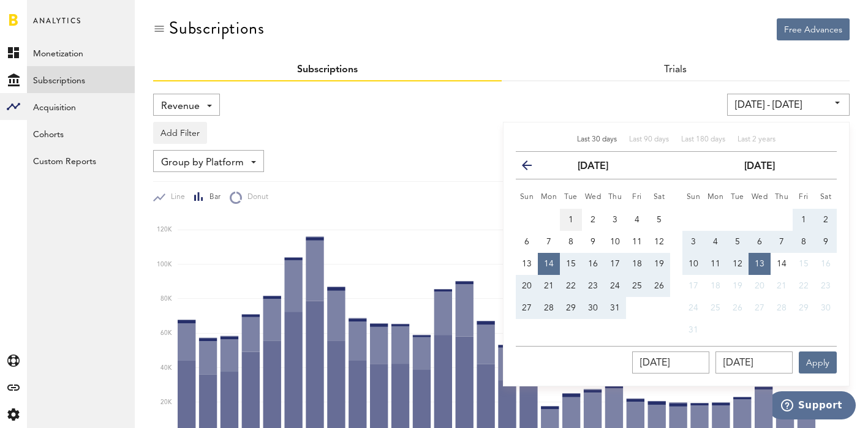 The image size is (868, 428). What do you see at coordinates (638, 264) in the screenshot?
I see `button: 18` at bounding box center [638, 264].